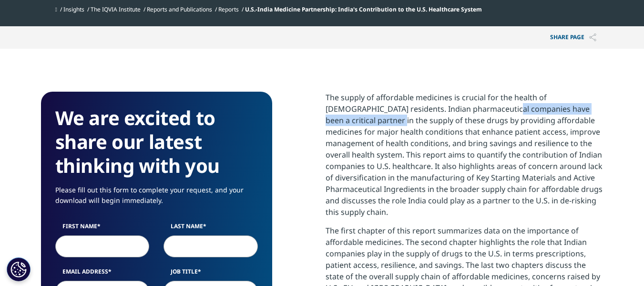 Image resolution: width=644 pixels, height=286 pixels. What do you see at coordinates (156, 142) in the screenshot?
I see `h3: We are excited to share our latest thinking with you` at bounding box center [156, 142].